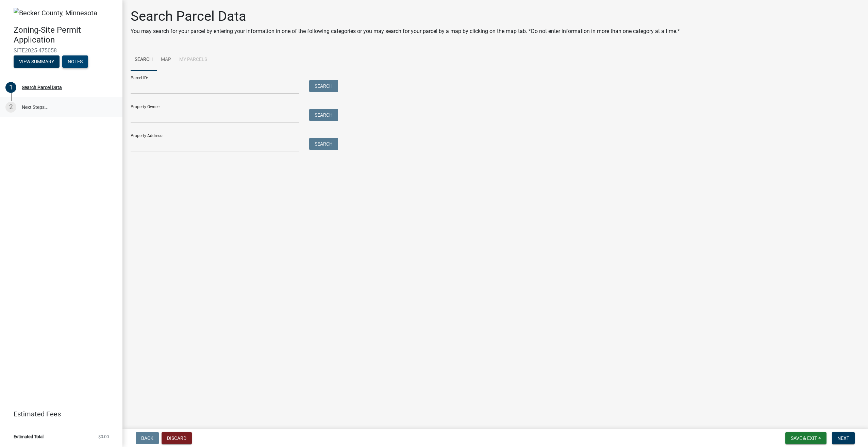  I want to click on span: SITE2025-475058, so click(61, 50).